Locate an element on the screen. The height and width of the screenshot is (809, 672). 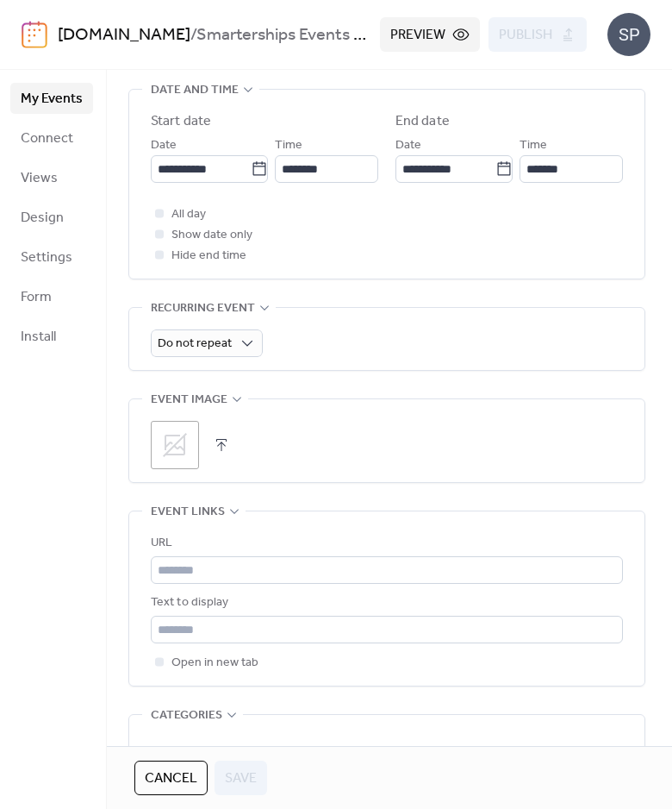
span: All day is located at coordinates (189, 215).